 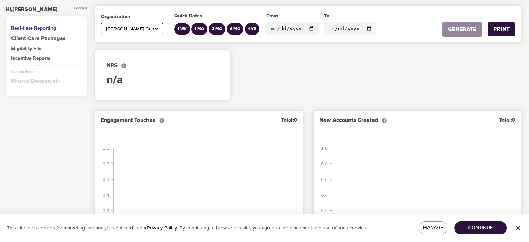 What do you see at coordinates (350, 16) in the screenshot?
I see `div: To` at bounding box center [350, 16].